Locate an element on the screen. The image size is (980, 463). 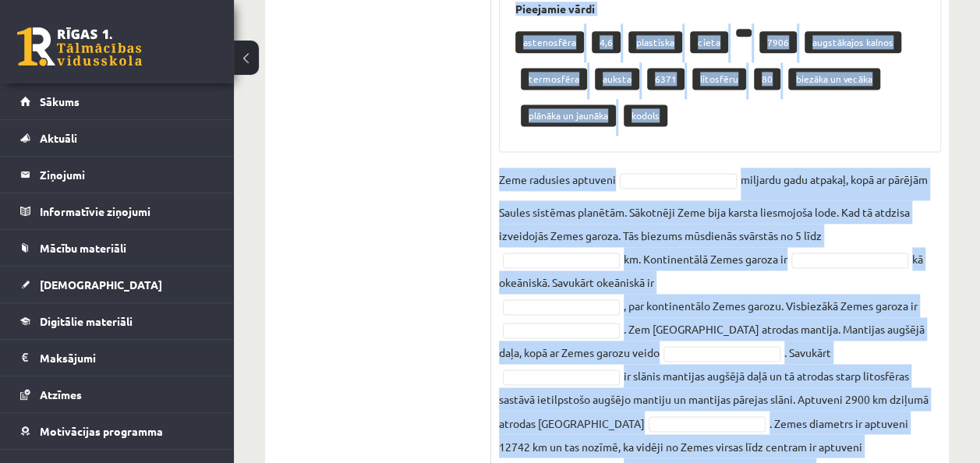
p: cieta is located at coordinates (709, 42).